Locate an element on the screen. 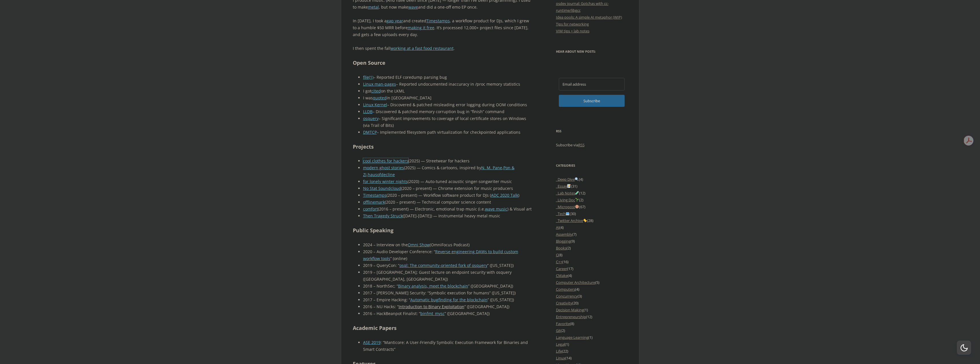 The image size is (980, 364). a: Career is located at coordinates (562, 268).